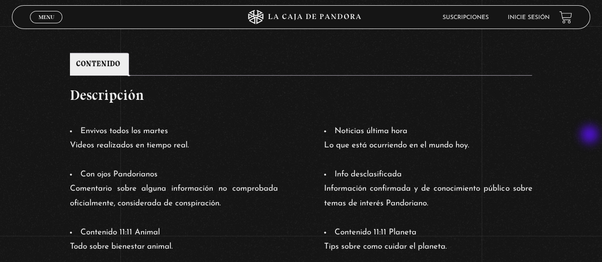 The width and height of the screenshot is (602, 262). What do you see at coordinates (428, 139) in the screenshot?
I see `li: Noticias última hora Lo que está ocurriendo en el mundo hoy.` at bounding box center [428, 139].